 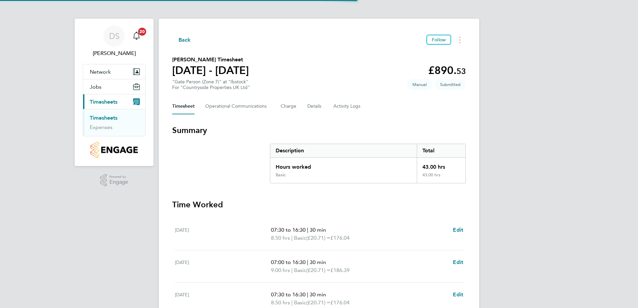 I want to click on a: Go to home page, so click(x=114, y=150).